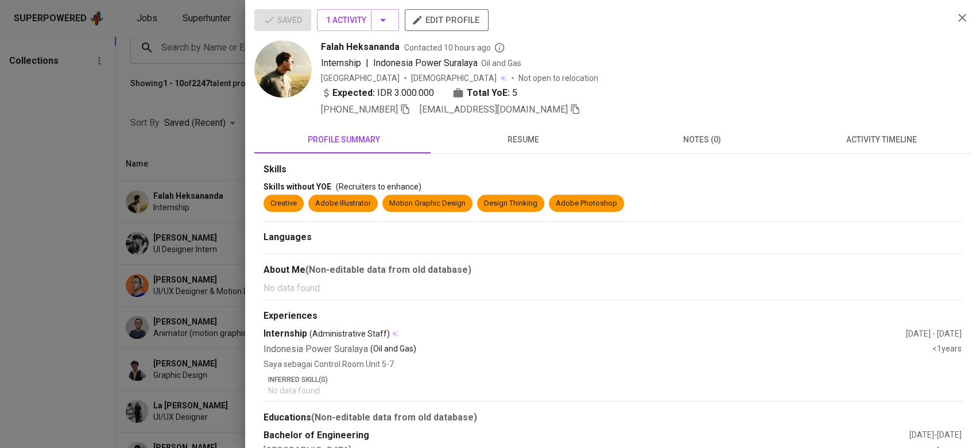  Describe the element at coordinates (614, 379) in the screenshot. I see `p: Inferred Skill(s)` at that location.